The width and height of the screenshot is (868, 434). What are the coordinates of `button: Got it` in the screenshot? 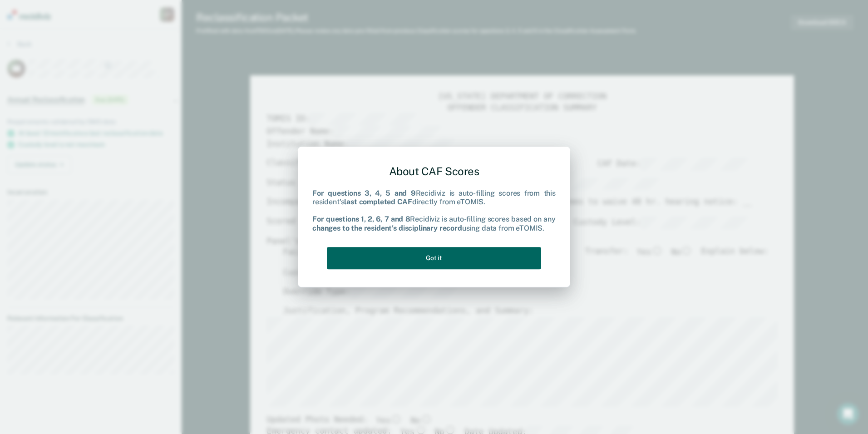 It's located at (434, 258).